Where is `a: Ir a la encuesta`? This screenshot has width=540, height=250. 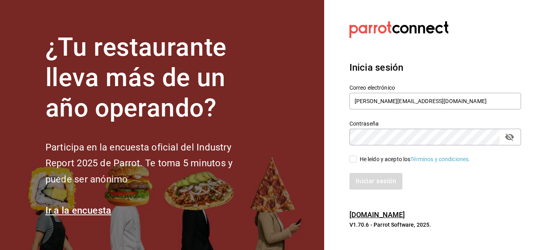
a: Ir a la encuesta is located at coordinates (78, 211).